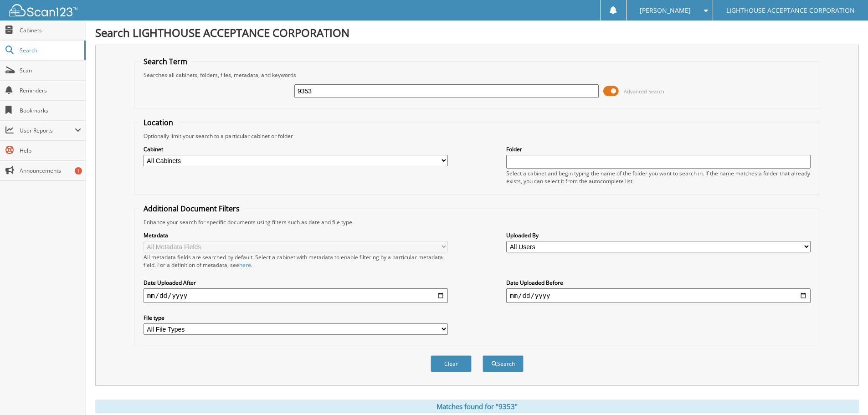 The image size is (868, 415). I want to click on label: Date Uploaded Before, so click(659, 282).